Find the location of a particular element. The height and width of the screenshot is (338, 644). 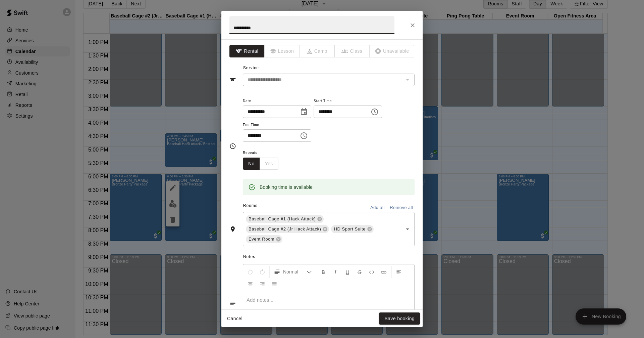

button: No is located at coordinates (251, 163).